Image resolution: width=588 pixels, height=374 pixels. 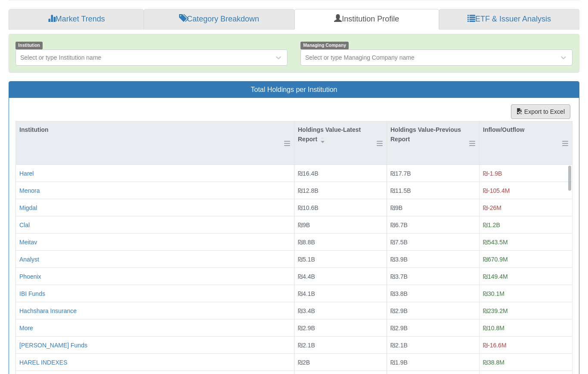 What do you see at coordinates (47, 312) in the screenshot?
I see `button: Hachshara Insurance` at bounding box center [47, 312].